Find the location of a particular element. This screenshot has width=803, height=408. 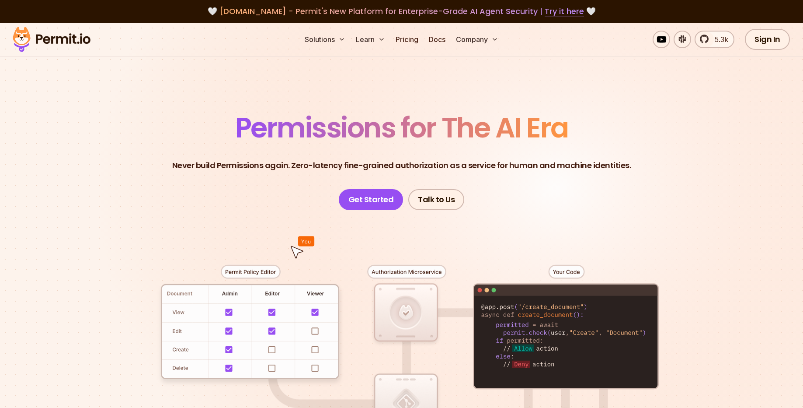

span: 5.3k is located at coordinates (719, 39).